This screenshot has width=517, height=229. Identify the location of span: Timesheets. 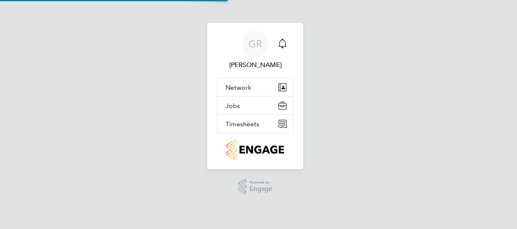
(242, 124).